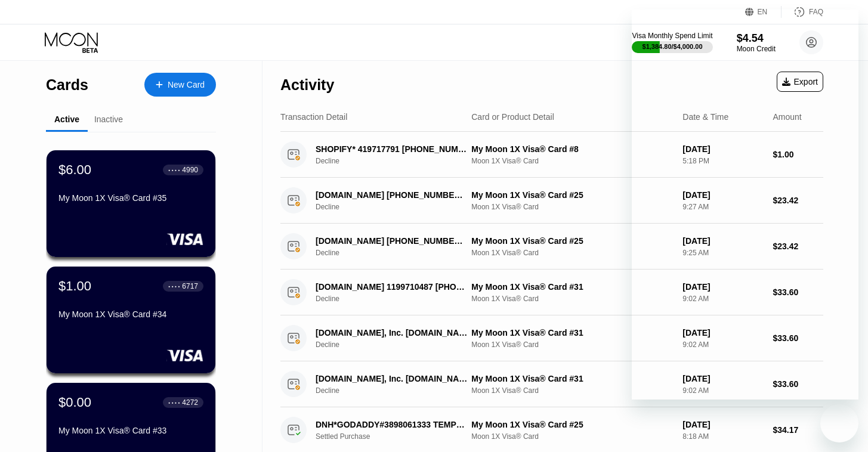  What do you see at coordinates (723, 437) in the screenshot?
I see `div: 8:18 AM` at bounding box center [723, 437].